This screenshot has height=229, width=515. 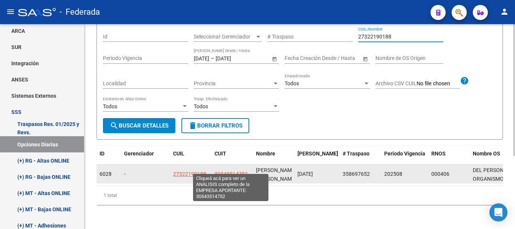 I want to click on input: Archivo CSV CUIL, so click(x=438, y=84).